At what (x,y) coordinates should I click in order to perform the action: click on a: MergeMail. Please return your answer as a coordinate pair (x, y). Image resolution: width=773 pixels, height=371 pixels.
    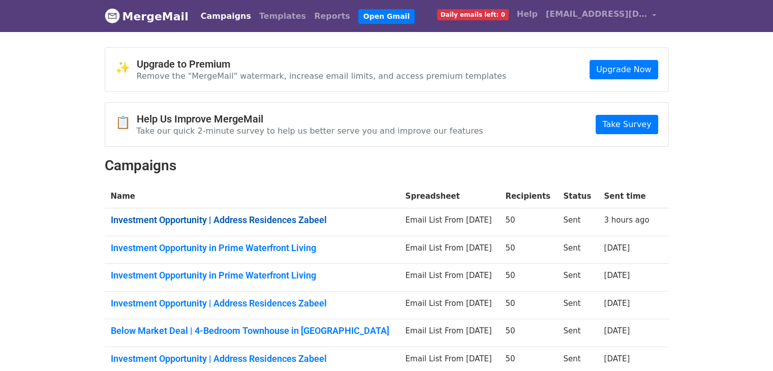
    Looking at the image, I should click on (146, 16).